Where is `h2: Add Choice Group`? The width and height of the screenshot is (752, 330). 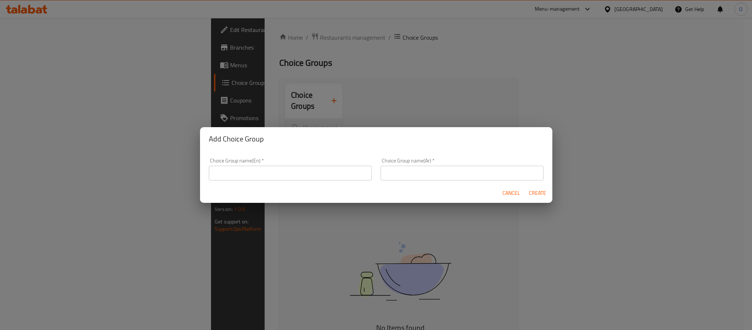
h2: Add Choice Group is located at coordinates (376, 139).